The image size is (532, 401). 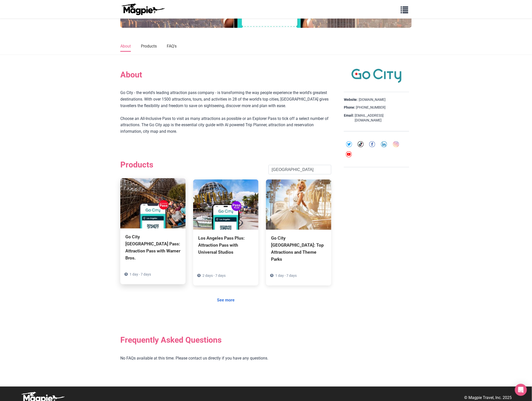 I want to click on h2: Frequently Asked Questions, so click(x=226, y=340).